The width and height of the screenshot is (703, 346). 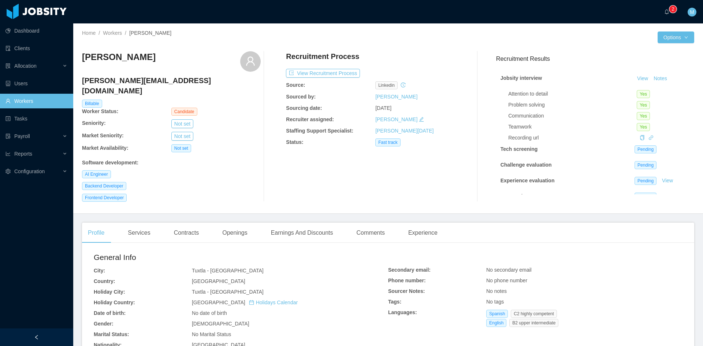 What do you see at coordinates (103, 136) in the screenshot?
I see `b: Market Seniority:` at bounding box center [103, 136].